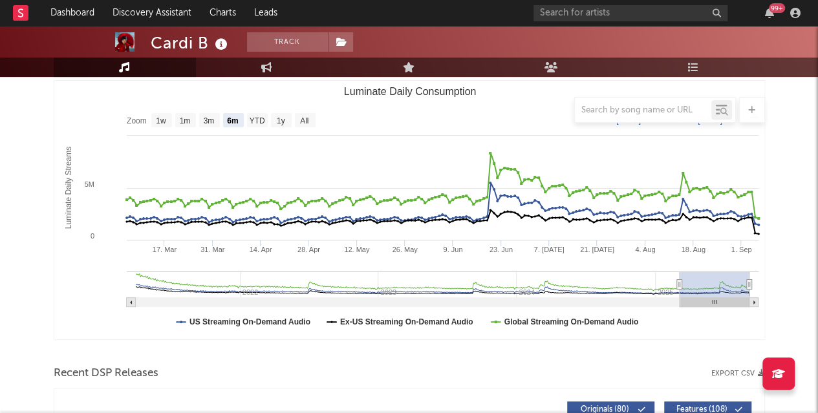 The height and width of the screenshot is (413, 818). I want to click on text: Global Streaming On-Demand Audio, so click(571, 322).